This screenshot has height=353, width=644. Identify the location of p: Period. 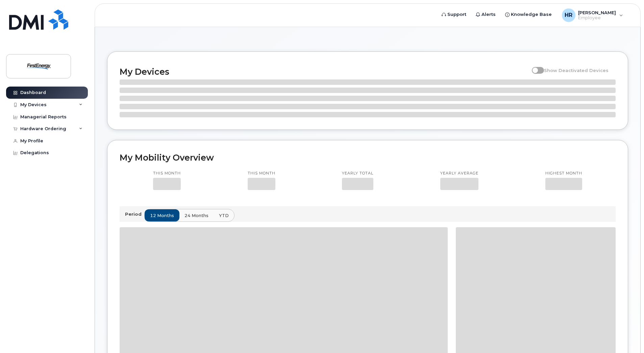
(135, 214).